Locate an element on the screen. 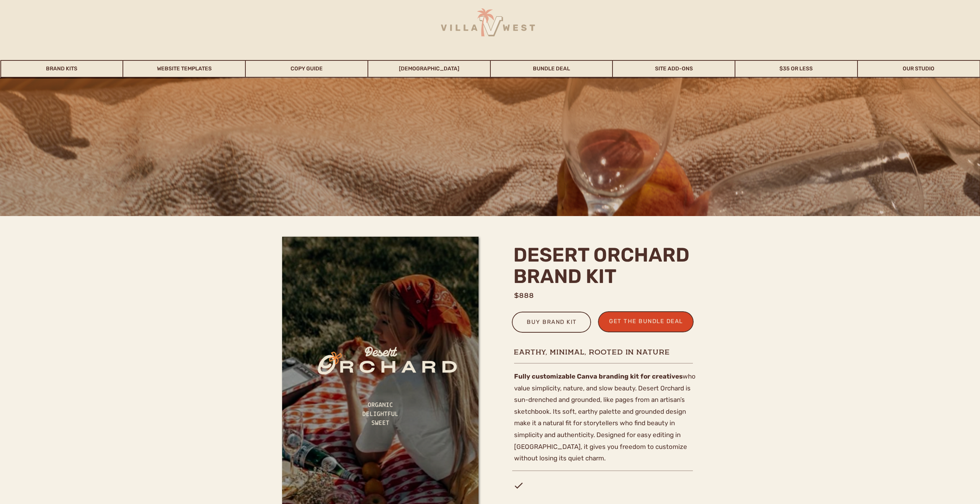  a: Our Studio is located at coordinates (919, 69).